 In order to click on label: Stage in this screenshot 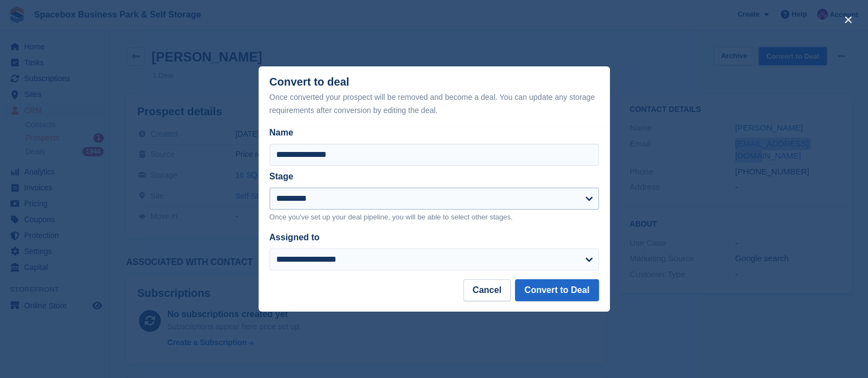, I will do `click(282, 176)`.